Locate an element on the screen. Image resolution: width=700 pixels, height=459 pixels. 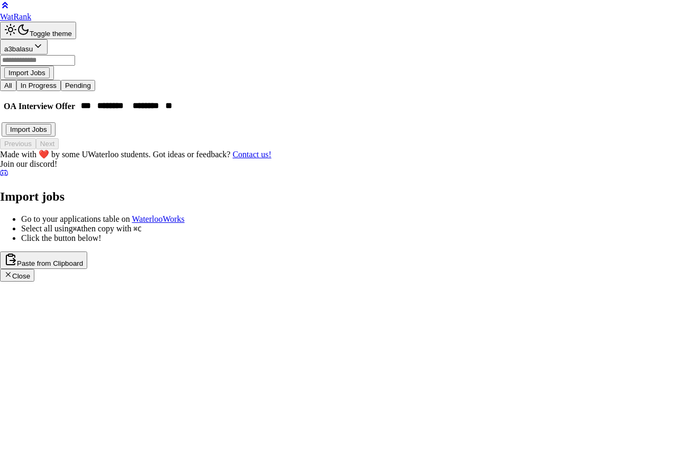
span: Close is located at coordinates (21, 276).